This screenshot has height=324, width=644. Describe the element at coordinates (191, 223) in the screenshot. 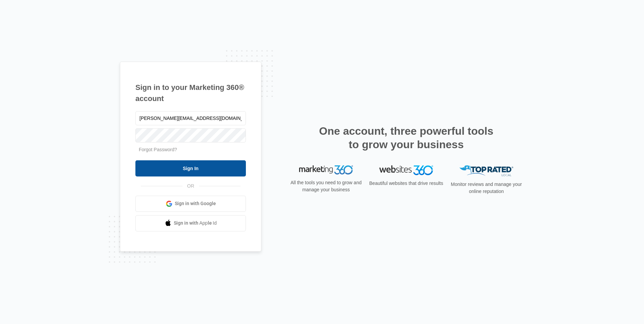

I see `a: Sign in with Apple Id` at that location.